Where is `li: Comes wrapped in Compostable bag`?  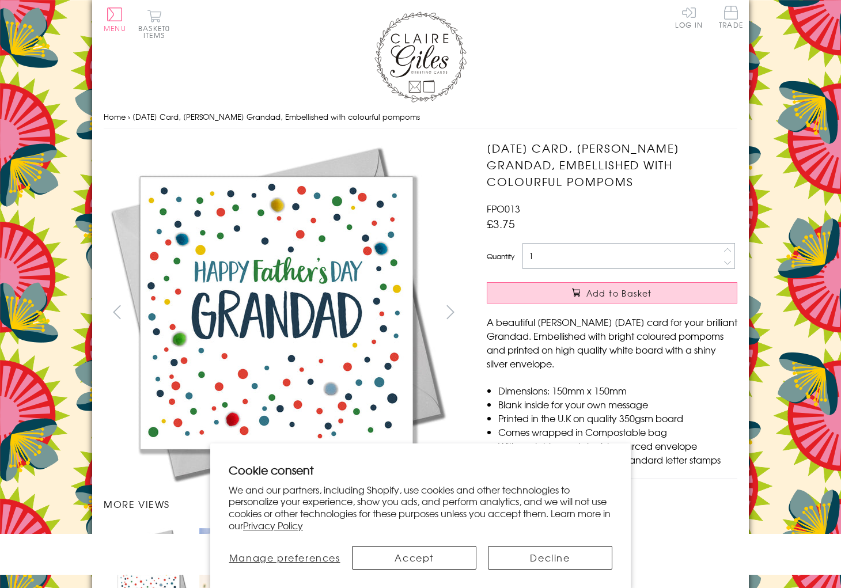 li: Comes wrapped in Compostable bag is located at coordinates (617, 432).